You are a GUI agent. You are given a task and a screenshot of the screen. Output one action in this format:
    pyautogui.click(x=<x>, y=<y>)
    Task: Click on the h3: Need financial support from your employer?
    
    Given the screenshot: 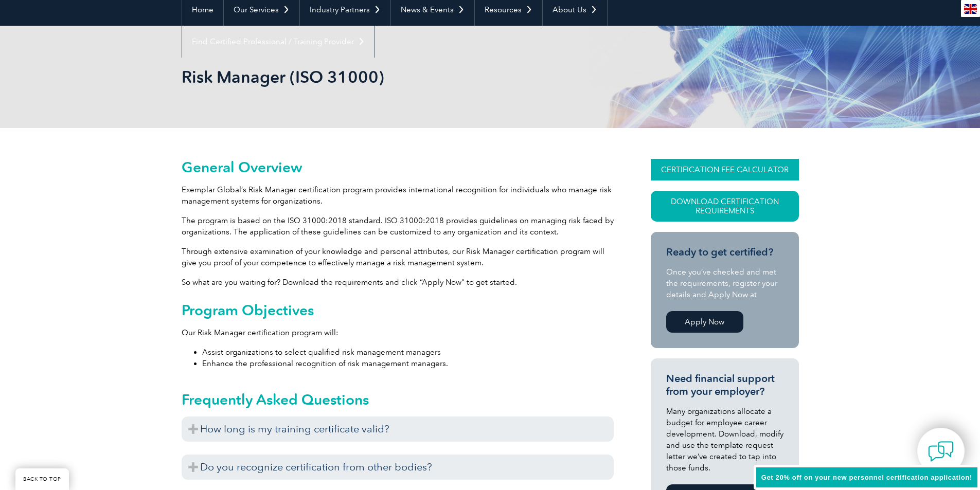 What is the action you would take?
    pyautogui.click(x=725, y=385)
    